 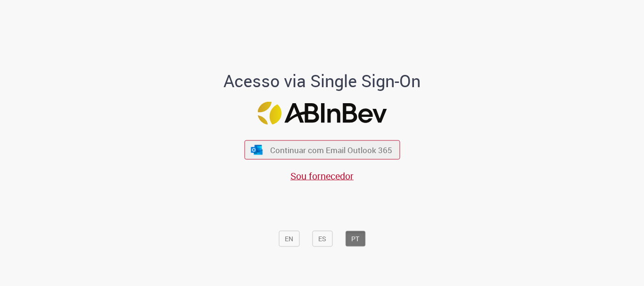 I want to click on img: Logo ABInBev, so click(x=322, y=113).